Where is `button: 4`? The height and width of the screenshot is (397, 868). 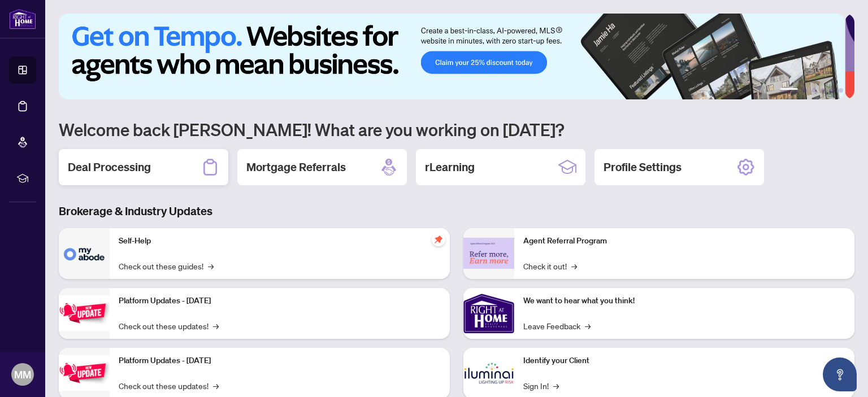 button: 4 is located at coordinates (823, 91).